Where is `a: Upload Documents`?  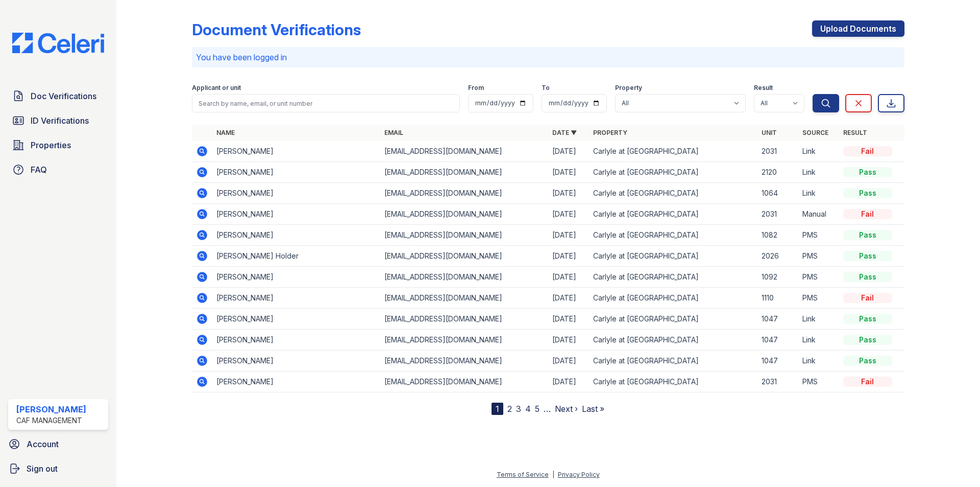
a: Upload Documents is located at coordinates (858, 29).